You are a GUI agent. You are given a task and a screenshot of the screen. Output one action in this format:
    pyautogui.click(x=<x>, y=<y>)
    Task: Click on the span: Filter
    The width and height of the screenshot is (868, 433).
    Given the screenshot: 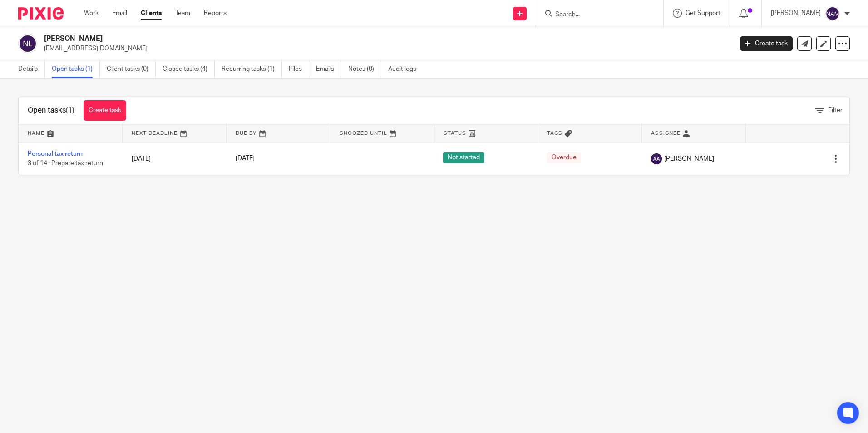 What is the action you would take?
    pyautogui.click(x=836, y=110)
    